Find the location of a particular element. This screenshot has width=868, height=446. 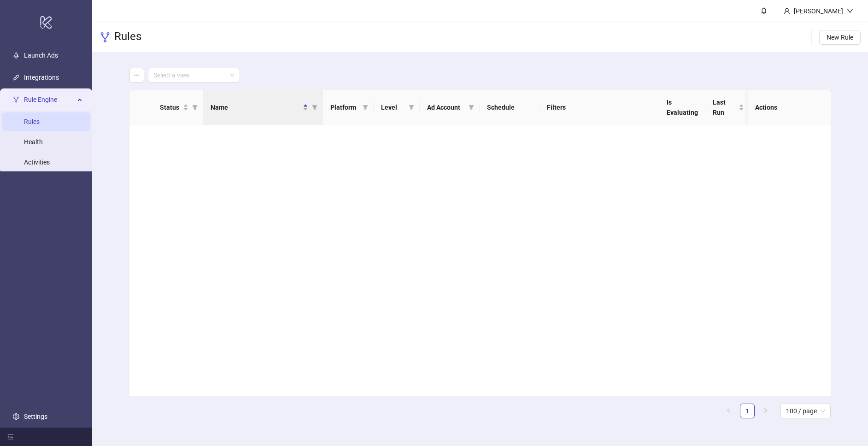

th: Status is located at coordinates (178, 108).